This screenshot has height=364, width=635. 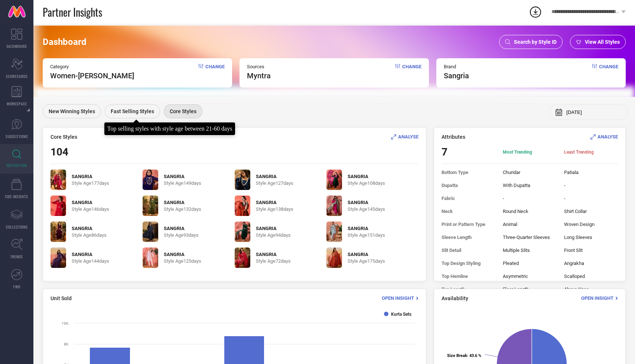 I want to click on span: Dupatta, so click(x=469, y=185).